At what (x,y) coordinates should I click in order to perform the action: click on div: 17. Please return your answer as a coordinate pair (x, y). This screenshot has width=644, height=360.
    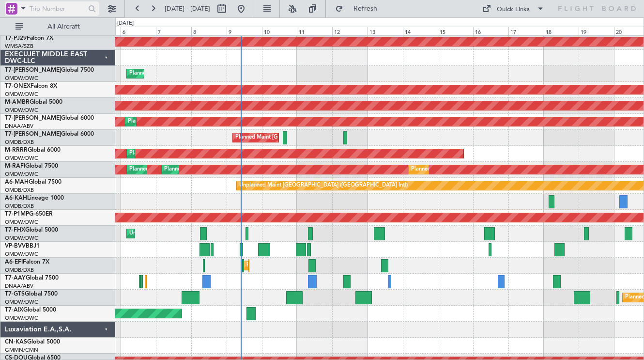
    Looking at the image, I should click on (526, 31).